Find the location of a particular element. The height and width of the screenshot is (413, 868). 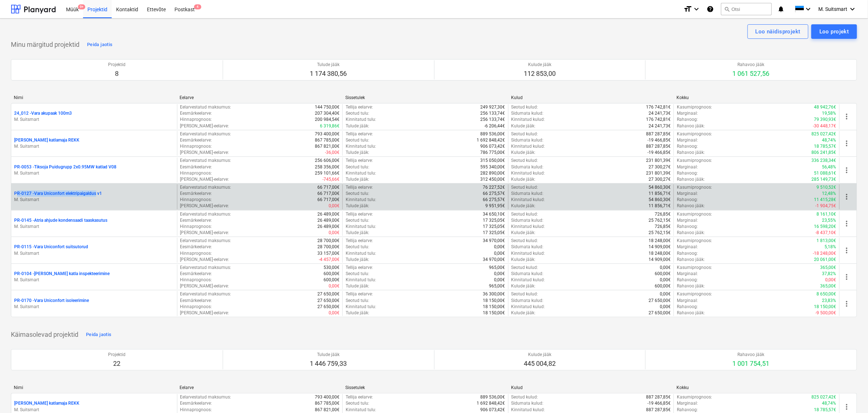

p: 144 750,00€ is located at coordinates (327, 107).